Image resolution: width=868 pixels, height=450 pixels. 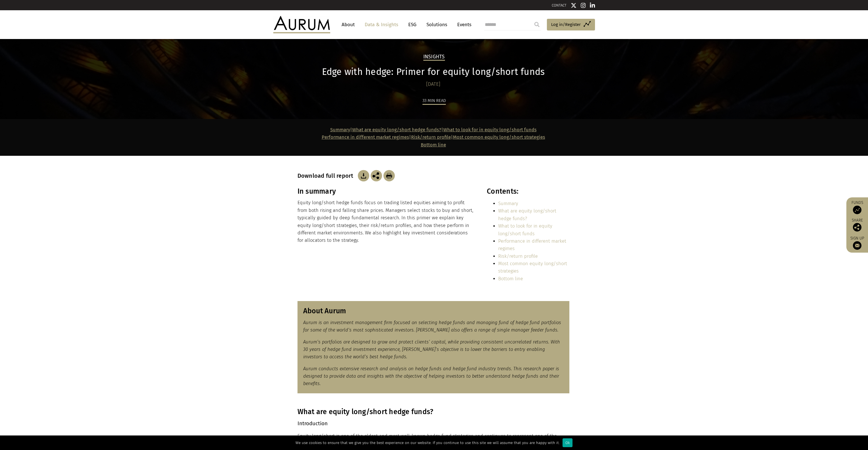 What do you see at coordinates (537, 25) in the screenshot?
I see `input: Submit` at bounding box center [537, 25].